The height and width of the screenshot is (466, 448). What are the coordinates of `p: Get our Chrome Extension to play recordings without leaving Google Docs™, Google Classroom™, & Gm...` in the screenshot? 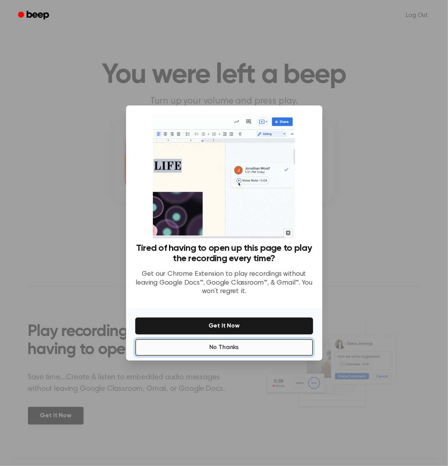 It's located at (224, 283).